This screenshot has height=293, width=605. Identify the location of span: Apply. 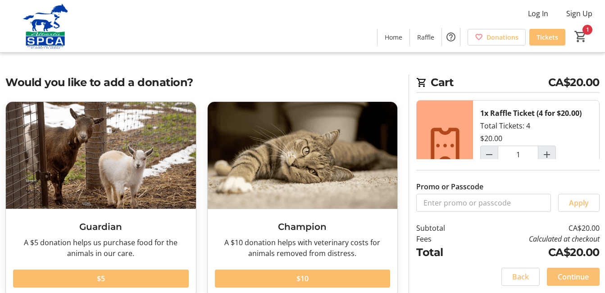
(579, 203).